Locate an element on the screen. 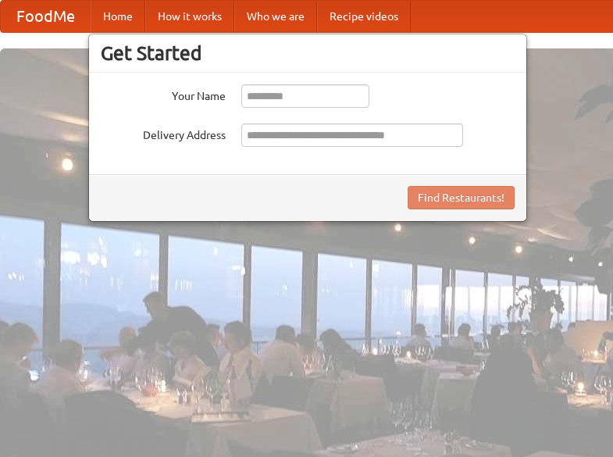  a: Who we are is located at coordinates (276, 16).